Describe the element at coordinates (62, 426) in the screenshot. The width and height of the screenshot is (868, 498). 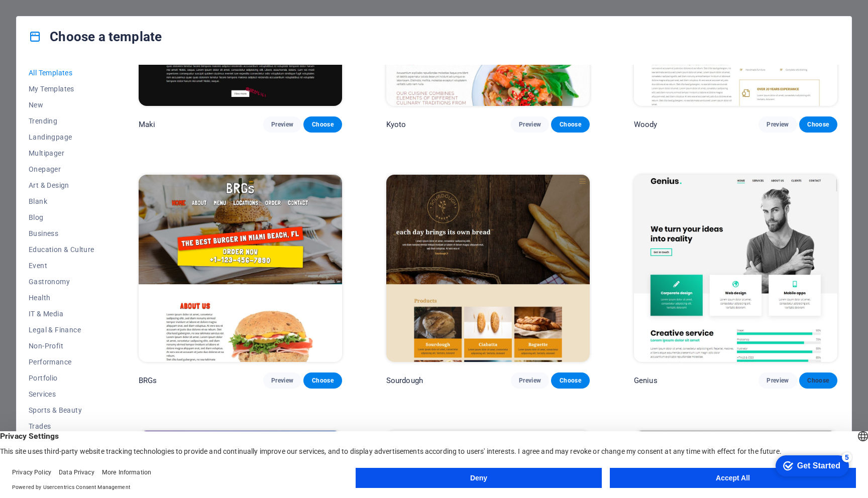
I see `span: Trades` at that location.